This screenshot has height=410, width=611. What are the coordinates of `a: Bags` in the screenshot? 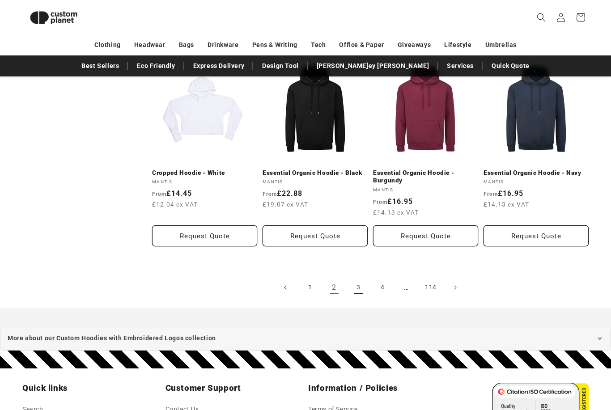 It's located at (187, 45).